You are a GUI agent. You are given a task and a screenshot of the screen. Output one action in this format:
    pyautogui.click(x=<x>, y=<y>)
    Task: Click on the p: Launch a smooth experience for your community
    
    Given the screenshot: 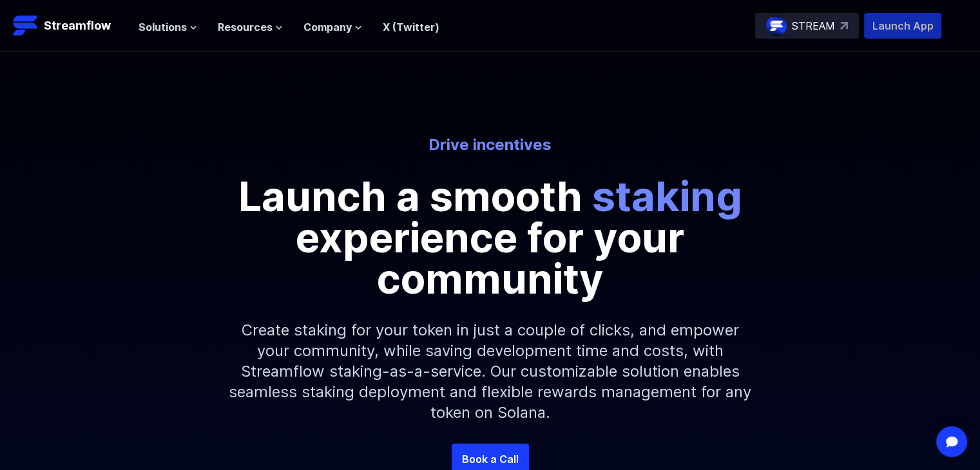 What is the action you would take?
    pyautogui.click(x=490, y=238)
    